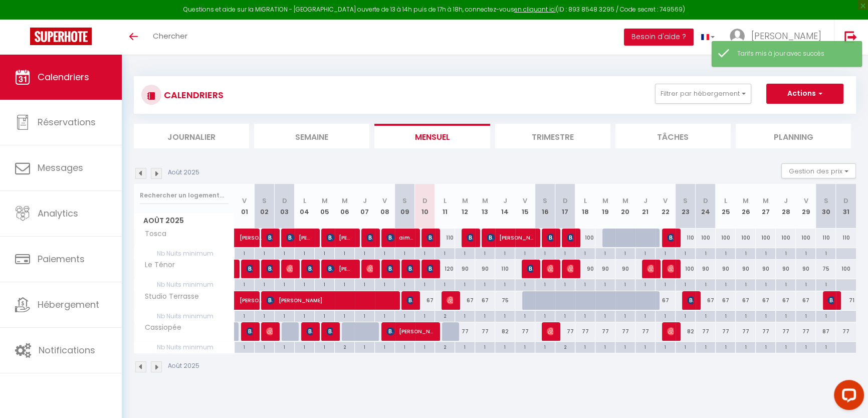 This screenshot has width=868, height=418. I want to click on span: Analytics, so click(58, 213).